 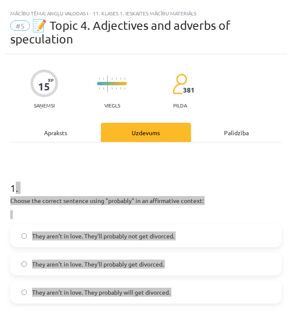 I want to click on p: Viegls, so click(x=112, y=105).